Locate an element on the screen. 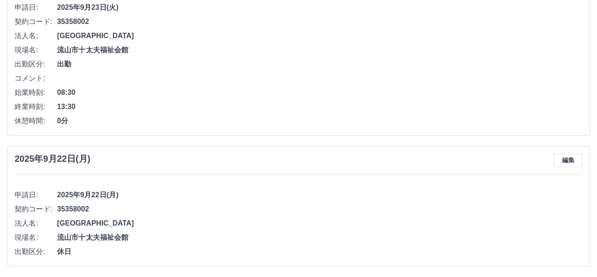 The height and width of the screenshot is (277, 597). button: 編集 is located at coordinates (569, 160).